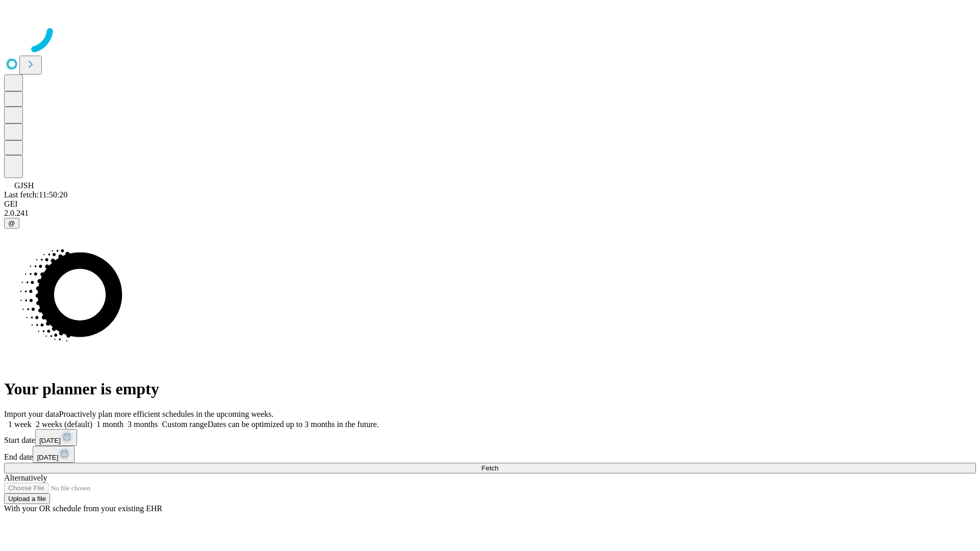 Image resolution: width=980 pixels, height=551 pixels. Describe the element at coordinates (64, 425) in the screenshot. I see `span: 2 weeks (default)` at that location.